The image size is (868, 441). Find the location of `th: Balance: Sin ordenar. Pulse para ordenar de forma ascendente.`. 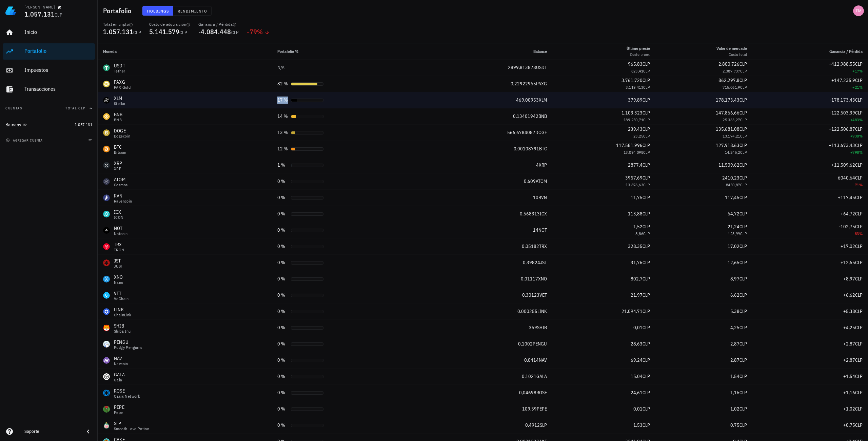

th: Balance: Sin ordenar. Pulse para ordenar de forma ascendente. is located at coordinates (478, 52).